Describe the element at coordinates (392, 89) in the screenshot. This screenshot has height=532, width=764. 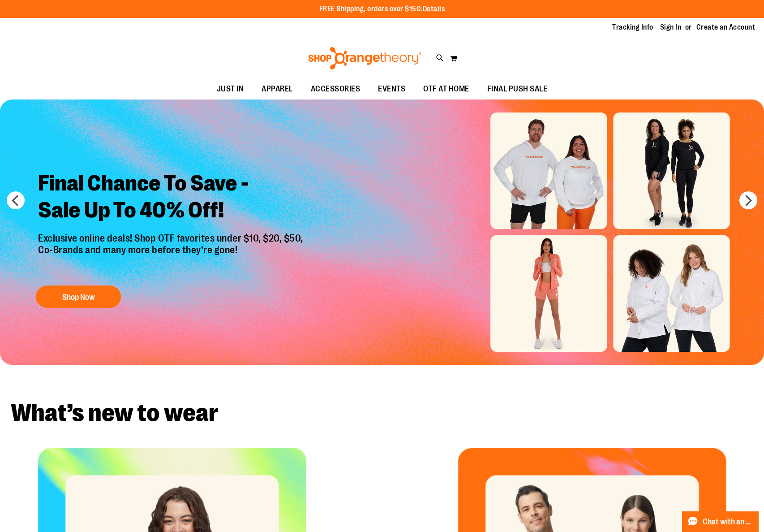
I see `span: EVENTS` at that location.